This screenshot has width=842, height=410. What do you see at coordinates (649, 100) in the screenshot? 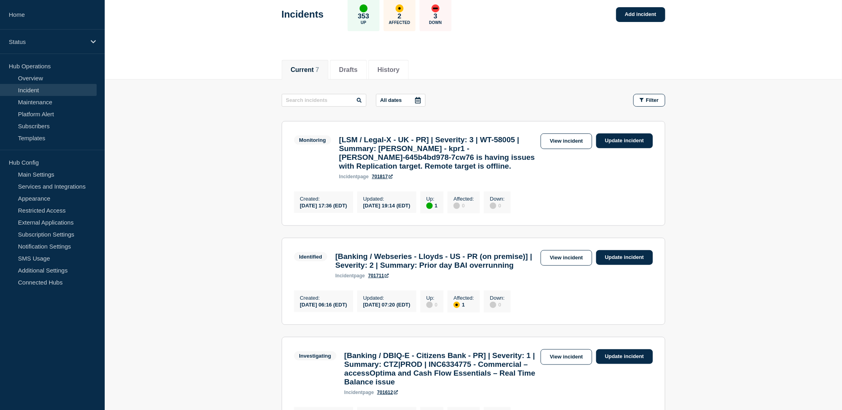
I see `button: Filter` at bounding box center [649, 100].